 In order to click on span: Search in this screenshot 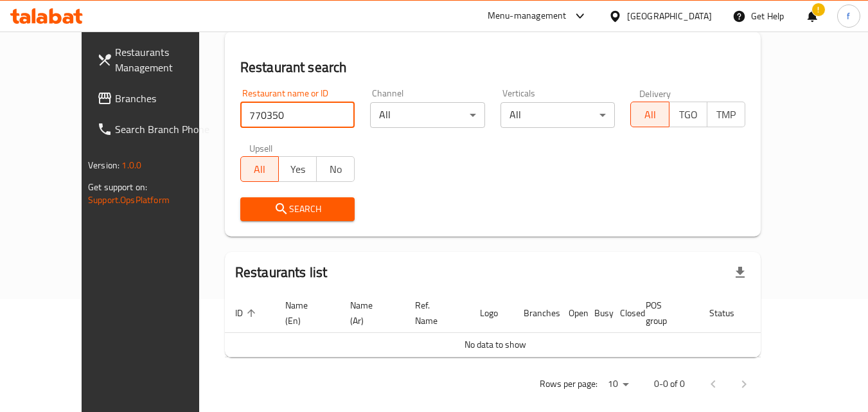, I will do `click(298, 209)`.